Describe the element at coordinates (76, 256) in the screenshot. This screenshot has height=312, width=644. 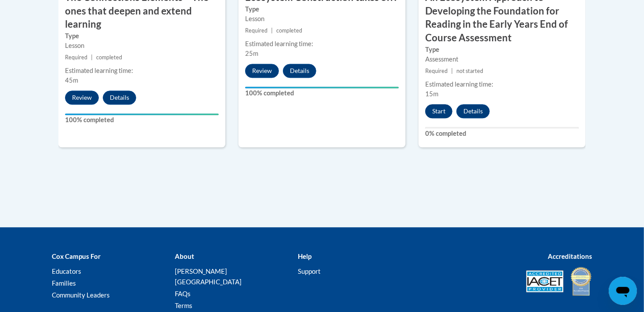
I see `b: Cox Campus For` at that location.